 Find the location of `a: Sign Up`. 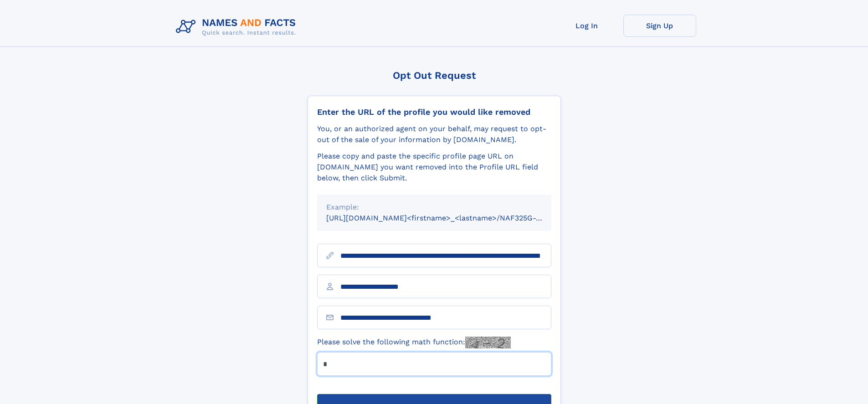

a: Sign Up is located at coordinates (660, 26).